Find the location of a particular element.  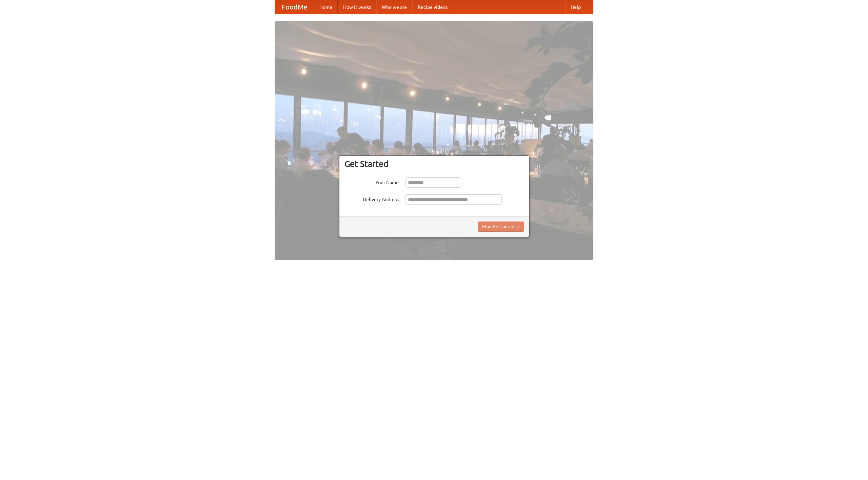

a: Help is located at coordinates (576, 7).